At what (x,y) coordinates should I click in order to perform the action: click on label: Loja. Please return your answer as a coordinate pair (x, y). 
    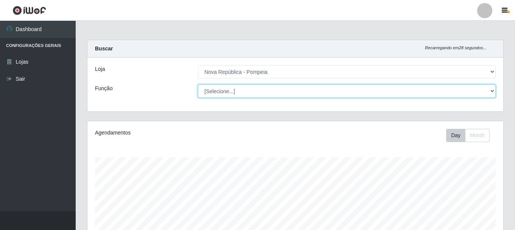
    Looking at the image, I should click on (100, 69).